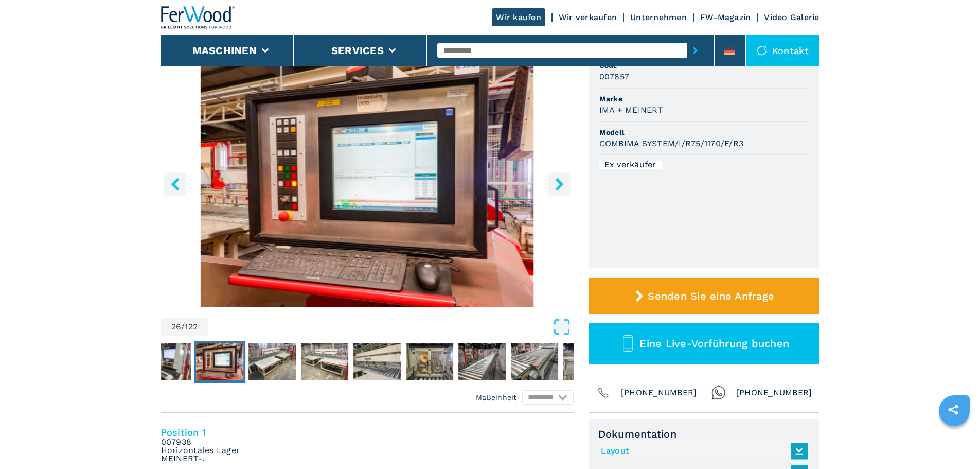  I want to click on span: 26, so click(176, 327).